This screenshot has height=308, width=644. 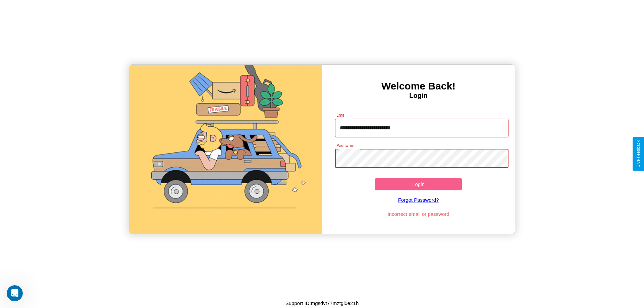 I want to click on p: Support ID: mgsdvt77mztgi0e21h, so click(x=322, y=303).